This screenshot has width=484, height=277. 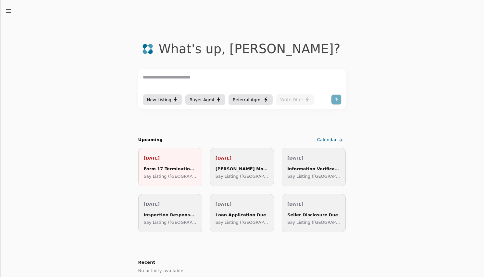 I want to click on div: Inspection Response Due, so click(x=170, y=215).